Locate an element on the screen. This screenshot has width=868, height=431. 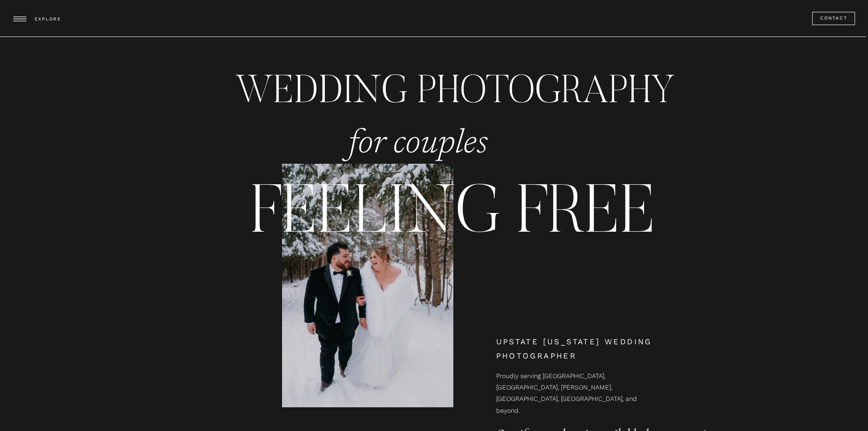
a: Contact is located at coordinates (834, 18).